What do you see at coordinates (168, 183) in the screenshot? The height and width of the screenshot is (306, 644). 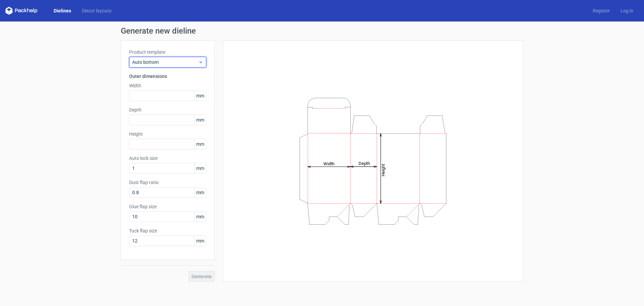 I see `label: Dust flap ratio` at bounding box center [168, 183].